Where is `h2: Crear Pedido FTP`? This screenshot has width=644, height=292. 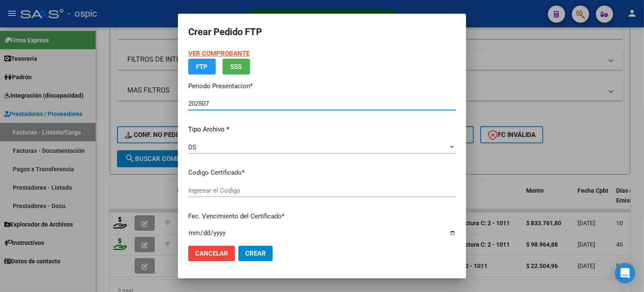
h2: Crear Pedido FTP is located at coordinates (322, 32).